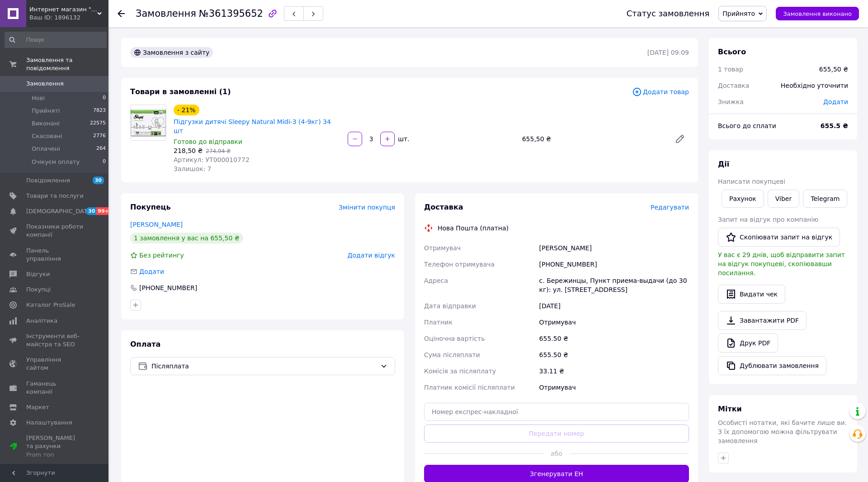 The height and width of the screenshot is (482, 868). Describe the element at coordinates (443, 248) in the screenshot. I see `span: Отримувач` at that location.